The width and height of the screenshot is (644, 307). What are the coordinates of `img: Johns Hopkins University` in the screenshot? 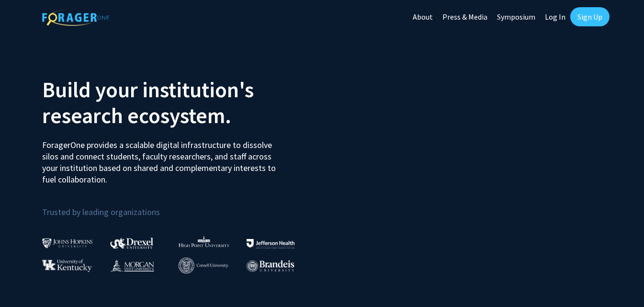 It's located at (68, 243).